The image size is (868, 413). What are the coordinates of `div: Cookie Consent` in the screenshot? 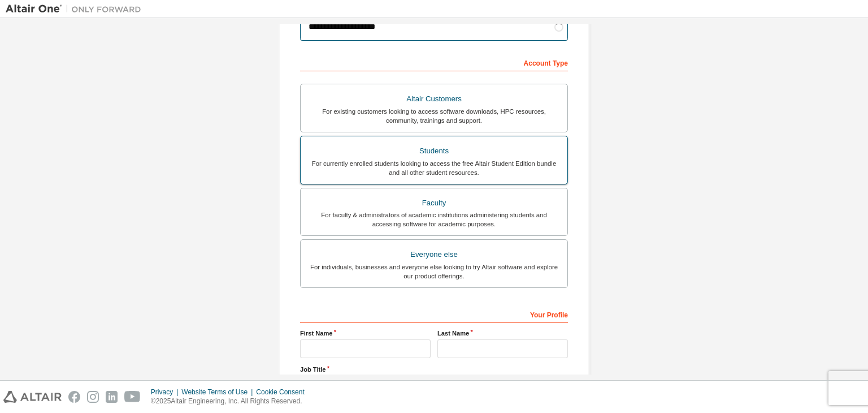 It's located at (283, 392).